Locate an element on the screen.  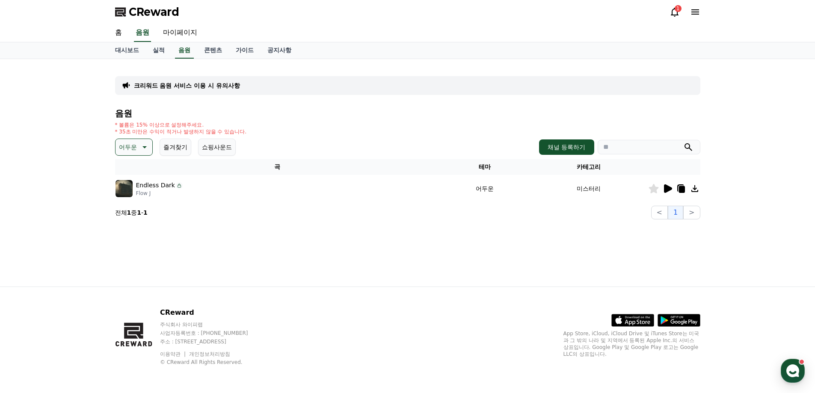
a: 가이드 is located at coordinates (245, 50).